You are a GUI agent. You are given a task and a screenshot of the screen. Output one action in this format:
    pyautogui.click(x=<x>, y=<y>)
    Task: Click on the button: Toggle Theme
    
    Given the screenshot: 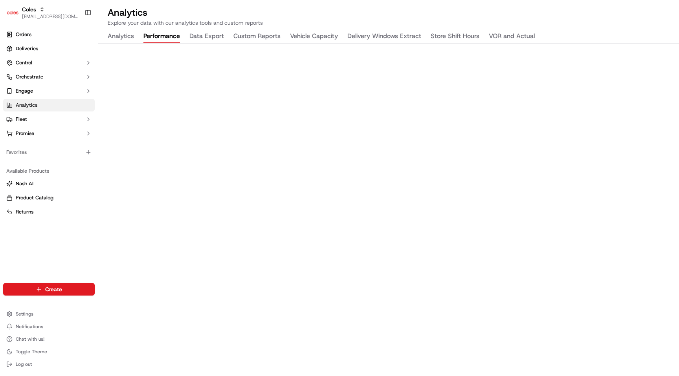 What is the action you would take?
    pyautogui.click(x=49, y=352)
    